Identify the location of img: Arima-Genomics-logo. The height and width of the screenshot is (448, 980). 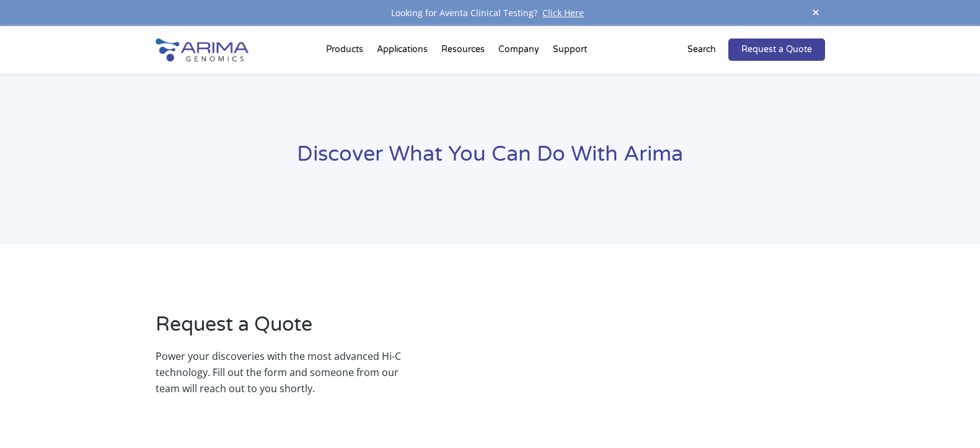
(202, 50).